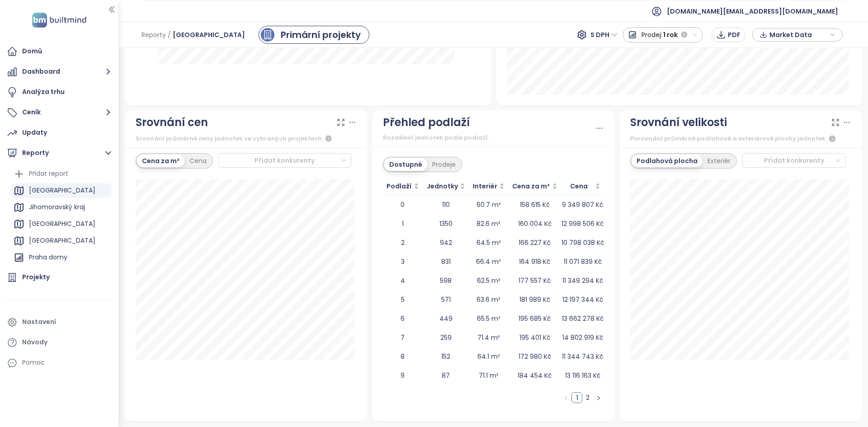 The height and width of the screenshot is (427, 868). What do you see at coordinates (444, 164) in the screenshot?
I see `div: Prodeje` at bounding box center [444, 164].